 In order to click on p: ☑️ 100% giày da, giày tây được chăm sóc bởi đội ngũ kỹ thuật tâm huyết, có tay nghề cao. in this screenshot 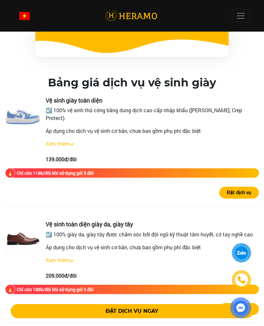, I will do `click(152, 234)`.